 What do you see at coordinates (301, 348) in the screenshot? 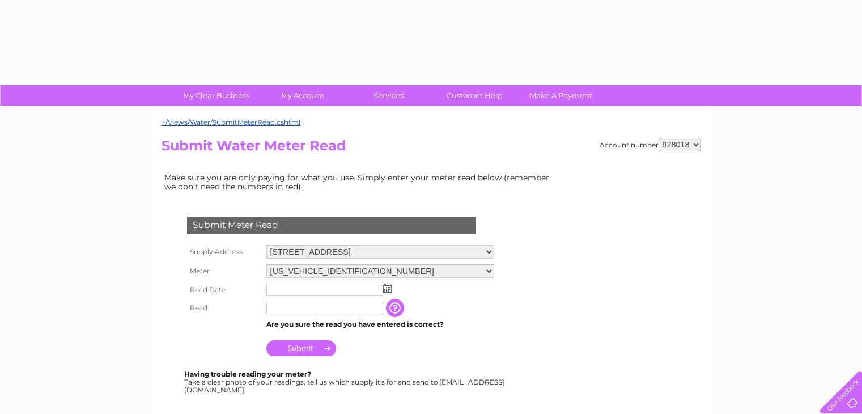
I see `input: Submit` at bounding box center [301, 348].